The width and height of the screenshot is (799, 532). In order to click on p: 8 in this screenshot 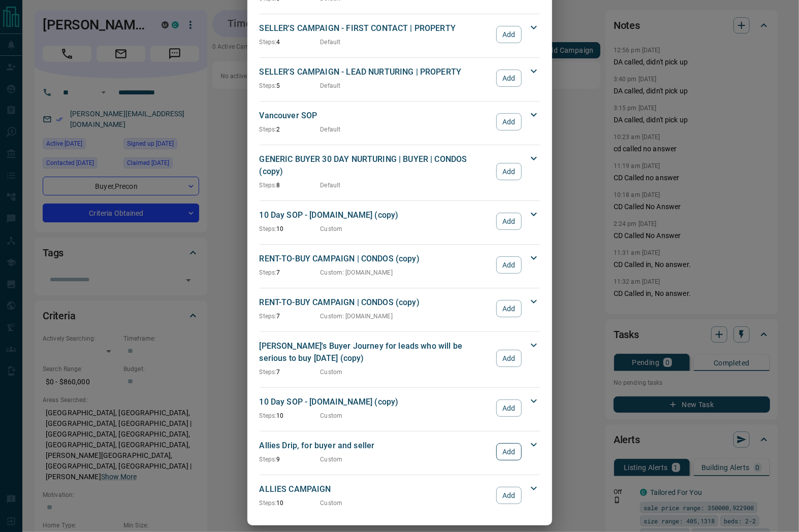, I will do `click(290, 186)`.